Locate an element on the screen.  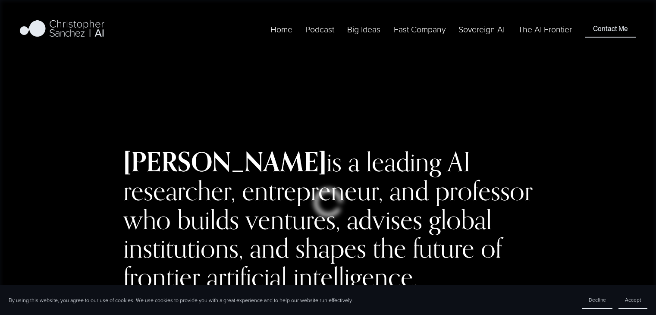
span: Fast Company is located at coordinates (420, 29).